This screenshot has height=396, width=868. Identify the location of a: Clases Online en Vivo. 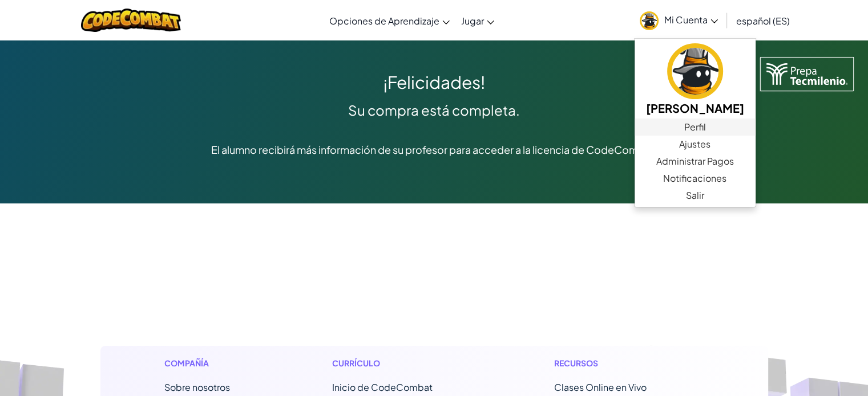
(600, 387).